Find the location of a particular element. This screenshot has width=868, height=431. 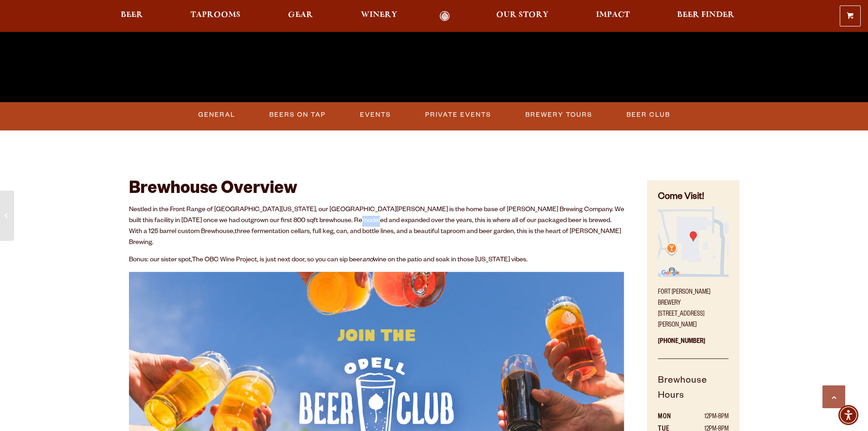

span: Beer Finder is located at coordinates (706, 15).